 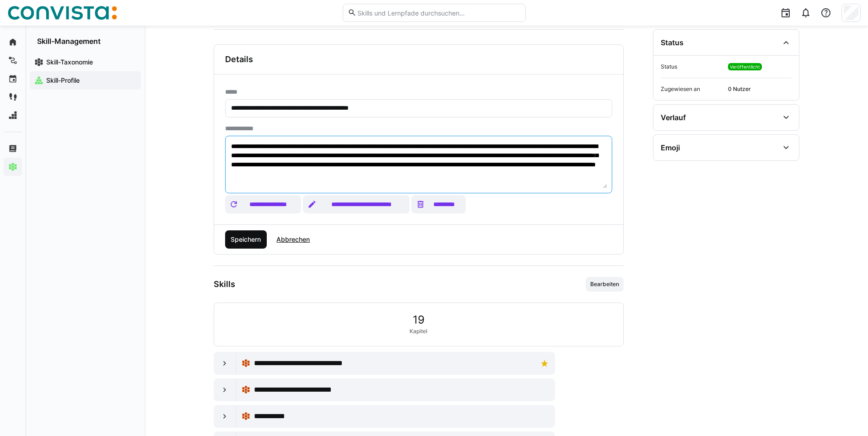 I want to click on h3: Details, so click(x=239, y=59).